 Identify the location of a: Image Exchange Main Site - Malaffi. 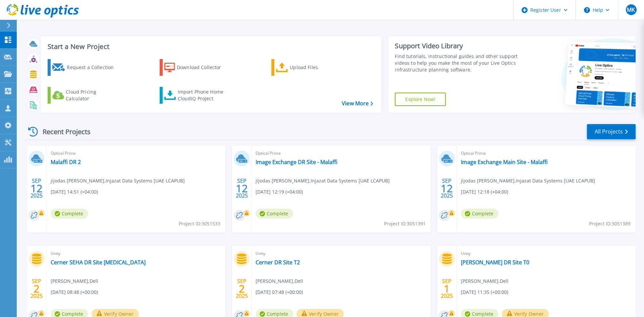
(504, 162).